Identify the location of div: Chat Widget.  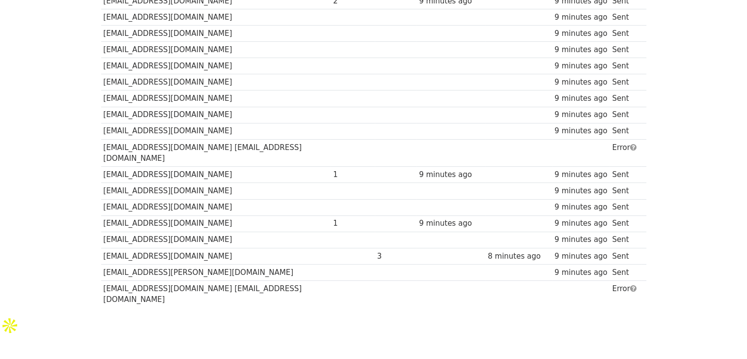
(723, 335).